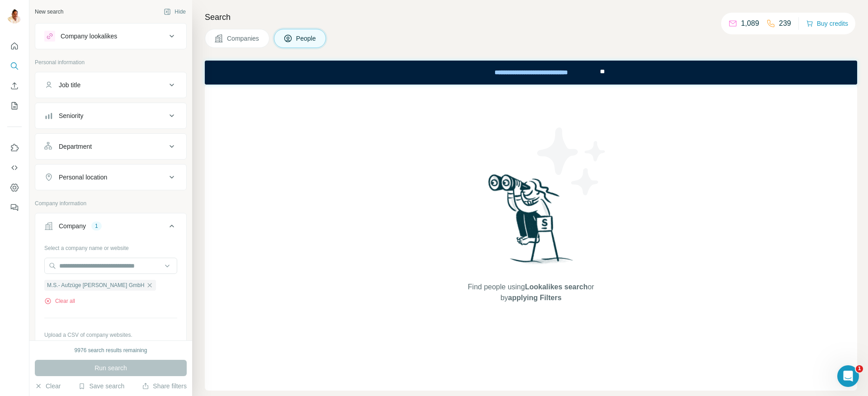 The image size is (868, 396). What do you see at coordinates (47, 386) in the screenshot?
I see `button: Clear` at bounding box center [47, 386].